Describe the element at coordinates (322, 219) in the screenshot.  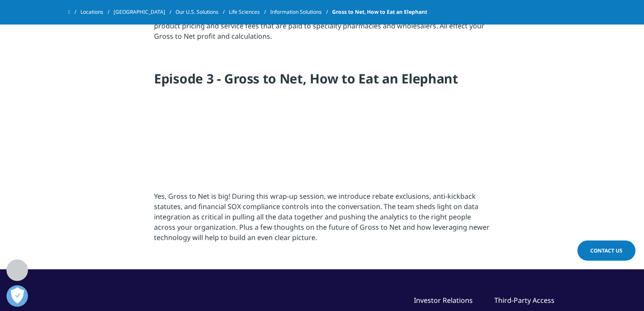
I see `p: Yes, Gross to Net is big! During this wrap-up session, we introduce rebate exclusions, anti-kickb...` at that location.